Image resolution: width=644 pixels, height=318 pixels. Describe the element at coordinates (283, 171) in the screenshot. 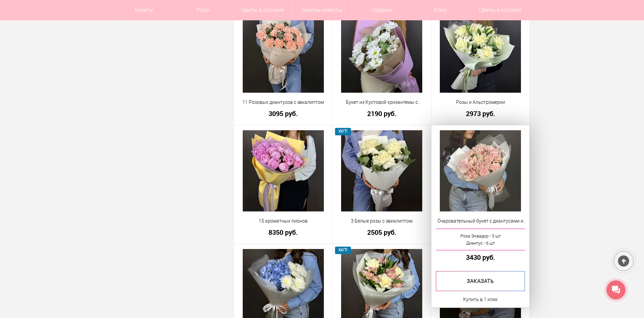

I see `img: 15 ароматных пионов` at that location.